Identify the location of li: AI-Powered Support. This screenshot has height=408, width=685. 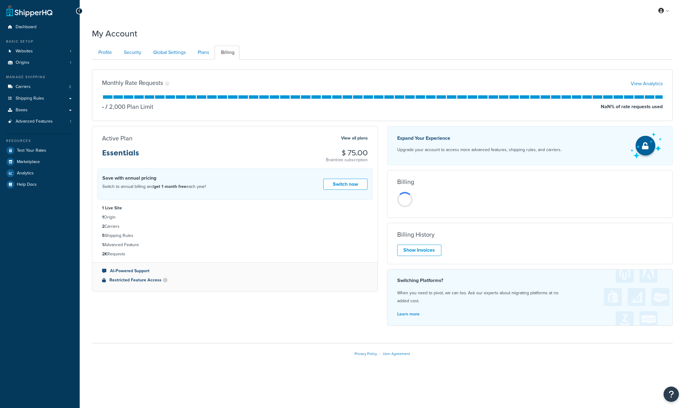
(235, 271).